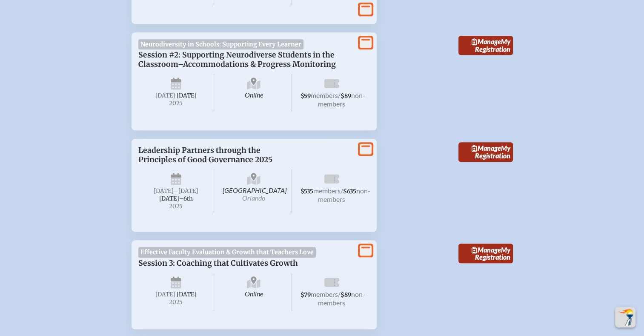 The width and height of the screenshot is (644, 336). I want to click on button: Scroll Top, so click(625, 317).